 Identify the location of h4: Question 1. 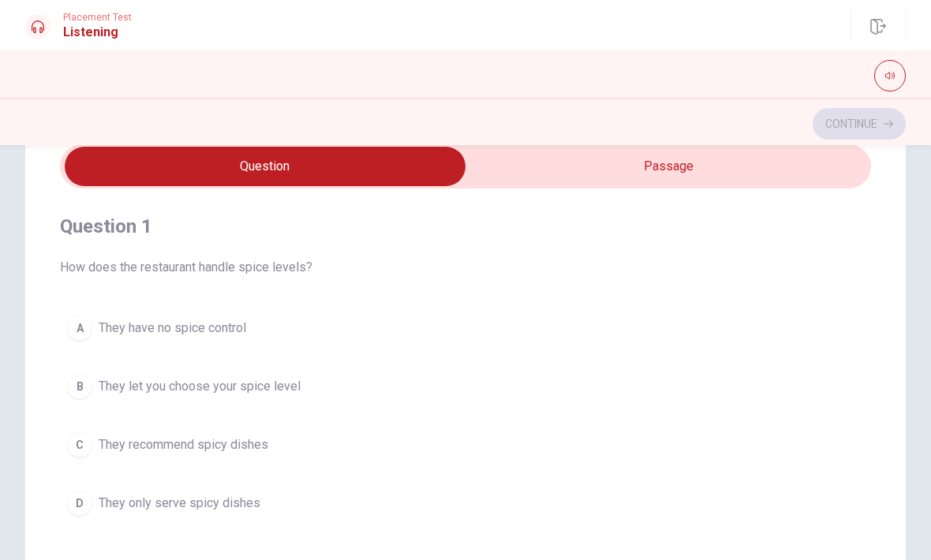
(466, 226).